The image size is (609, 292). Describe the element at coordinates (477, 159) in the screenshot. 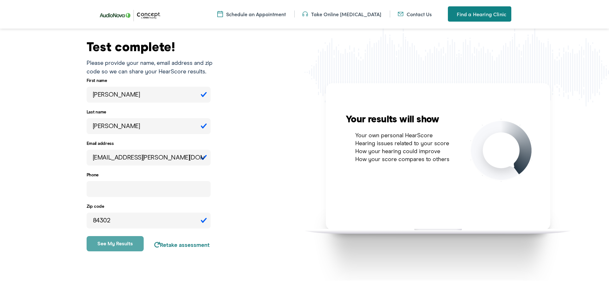

I see `p: How your score compares to others` at that location.